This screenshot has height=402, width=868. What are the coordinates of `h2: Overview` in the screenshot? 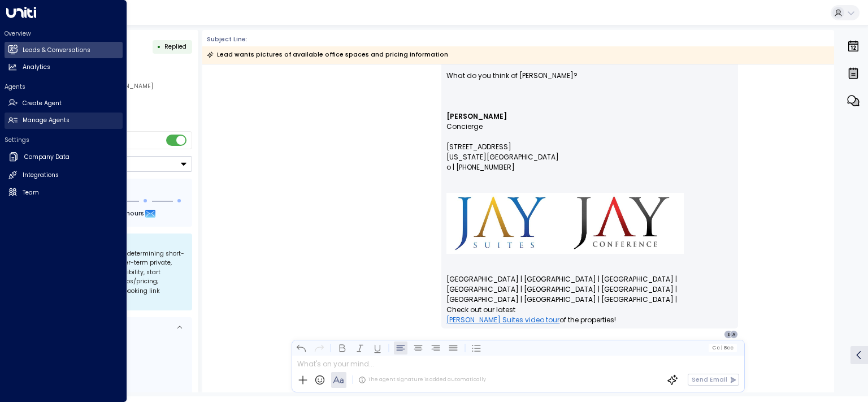 It's located at (63, 34).